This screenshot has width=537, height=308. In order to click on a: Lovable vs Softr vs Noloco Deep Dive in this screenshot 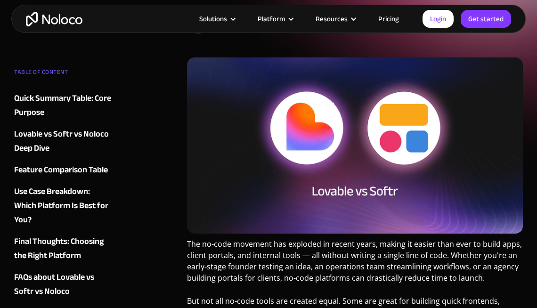, I will do `click(63, 141)`.